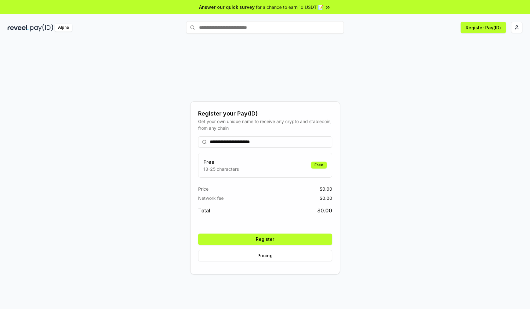  What do you see at coordinates (265, 125) in the screenshot?
I see `div: Get your own unique name to receive any crypto and stablecoin, from any chain` at bounding box center [265, 125].